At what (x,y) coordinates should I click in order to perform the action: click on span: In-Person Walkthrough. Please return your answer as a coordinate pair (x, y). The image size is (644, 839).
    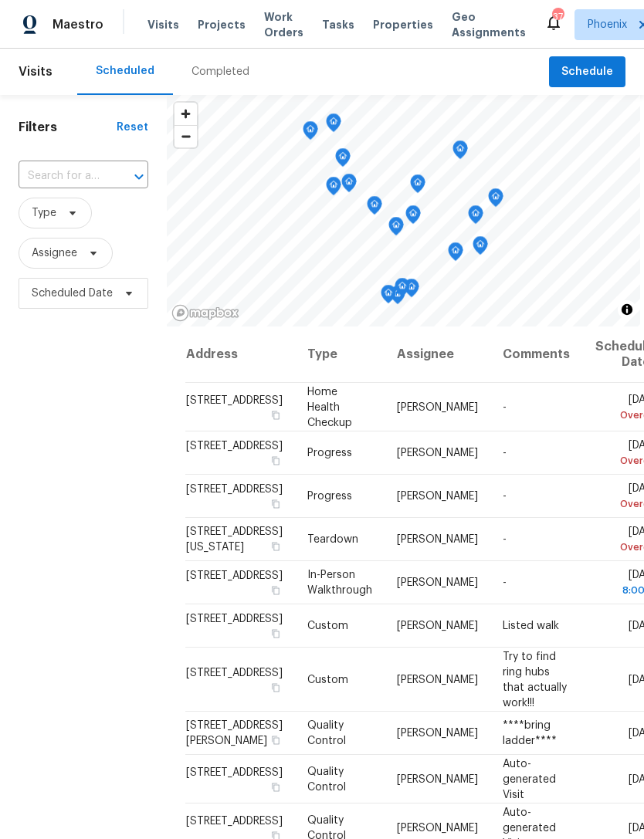
    Looking at the image, I should click on (339, 583).